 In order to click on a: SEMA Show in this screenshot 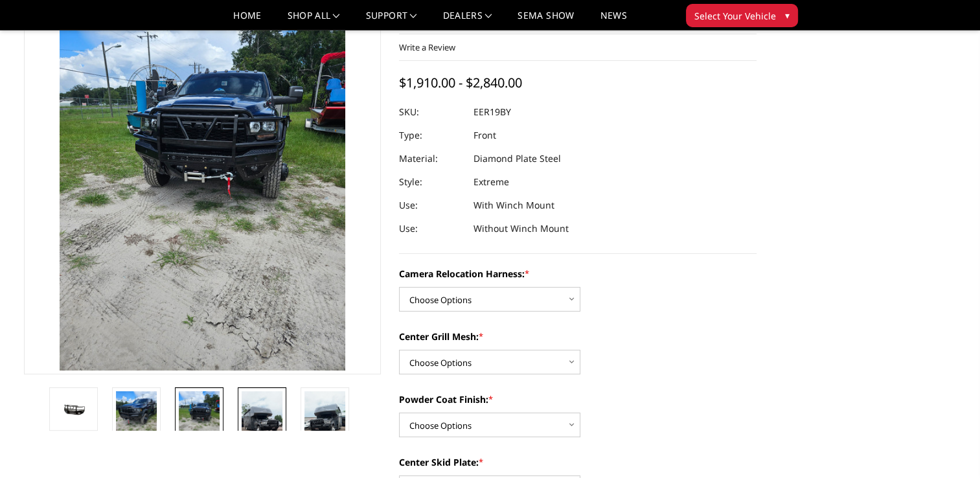, I will do `click(545, 20)`.